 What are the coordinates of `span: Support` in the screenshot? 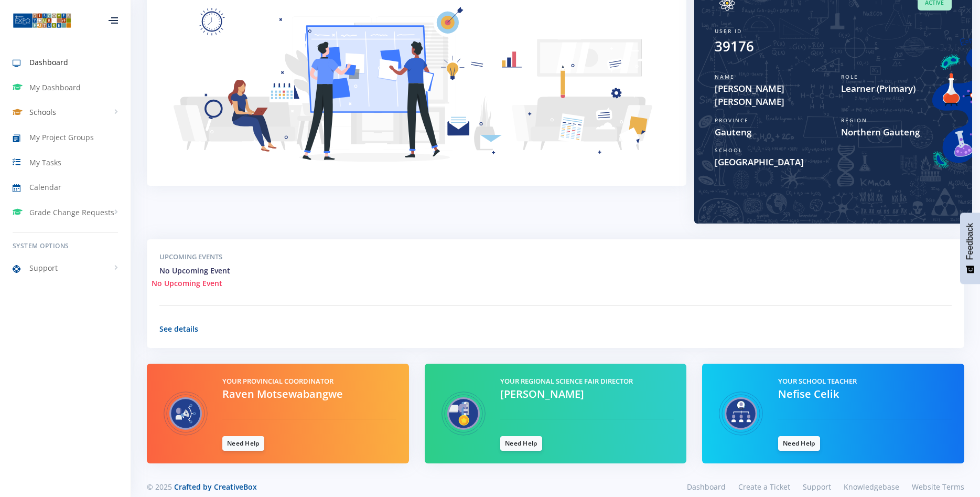 It's located at (43, 267).